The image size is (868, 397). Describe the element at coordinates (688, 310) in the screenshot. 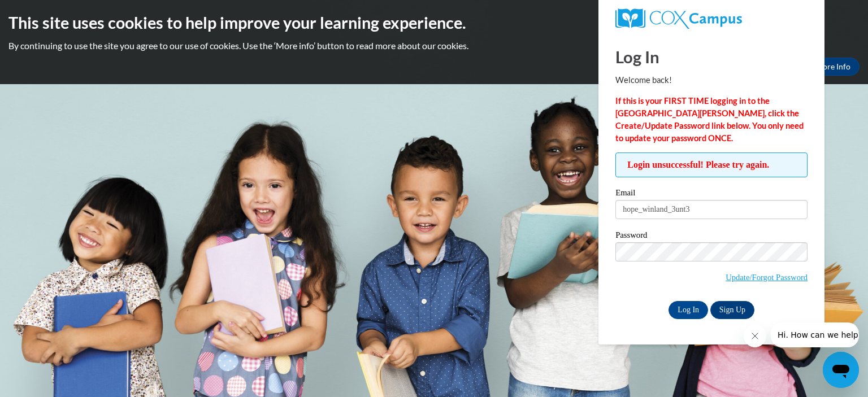

I see `input: Log In` at that location.